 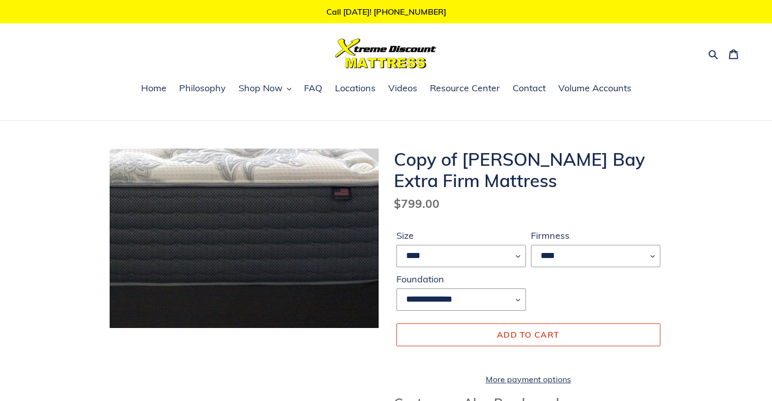 I want to click on a: Locations, so click(x=355, y=89).